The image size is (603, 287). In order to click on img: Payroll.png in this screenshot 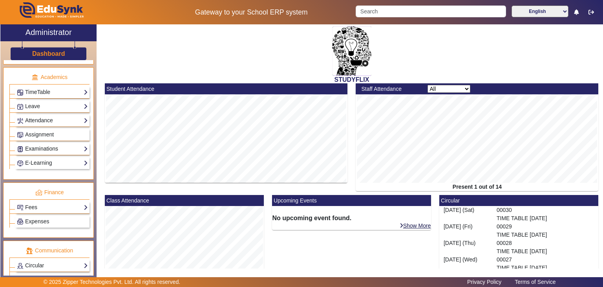, I will do `click(20, 221)`.